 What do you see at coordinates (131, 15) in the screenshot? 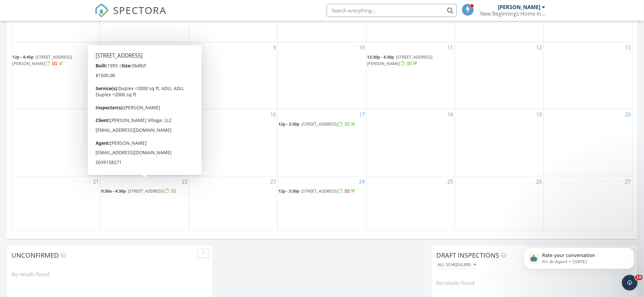
I see `a: SPECTORA` at bounding box center [131, 15].